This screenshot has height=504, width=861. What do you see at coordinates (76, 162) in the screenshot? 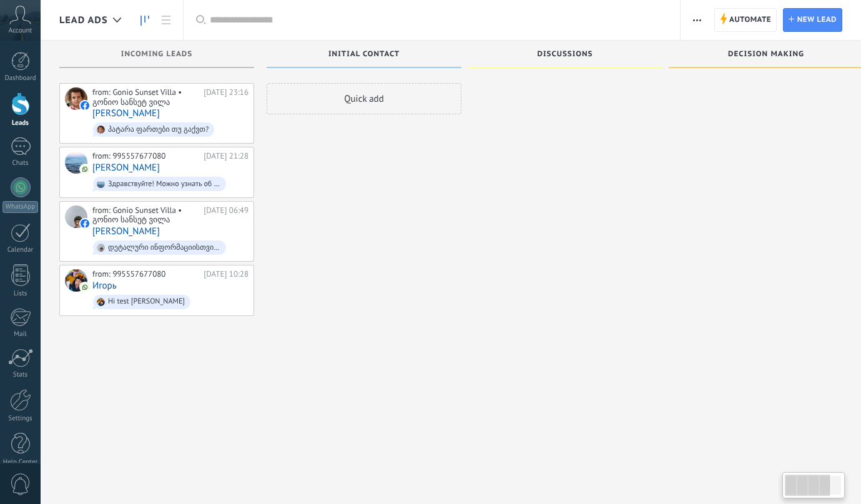
I see `div: Влад Савицький` at bounding box center [76, 162].